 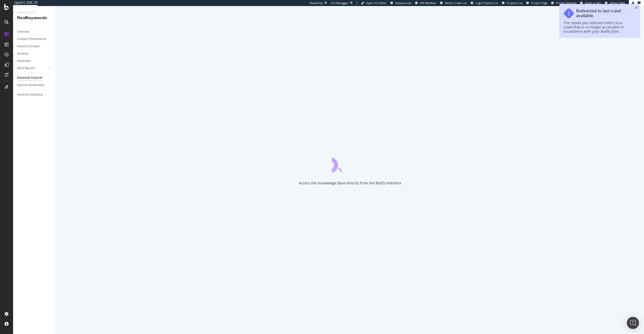 I want to click on div: close toast, so click(x=637, y=8).